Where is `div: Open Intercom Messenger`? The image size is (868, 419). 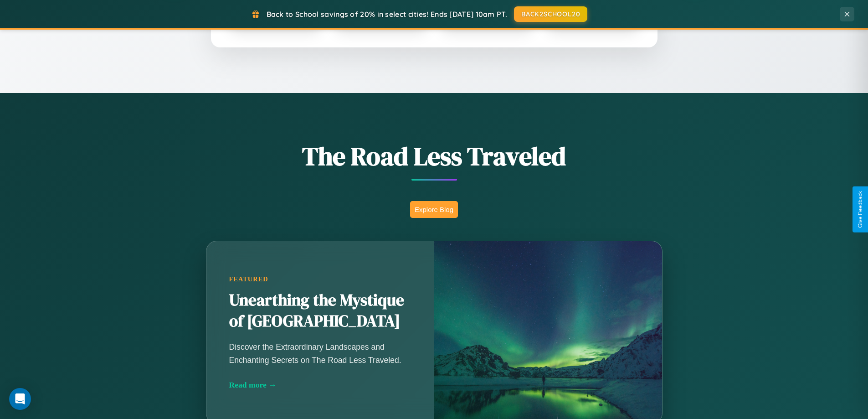
div: Open Intercom Messenger is located at coordinates (20, 399).